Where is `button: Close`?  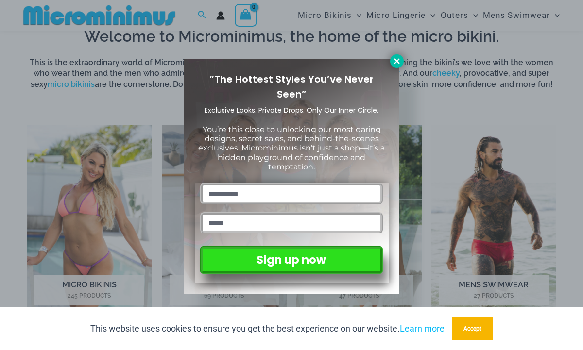
button: Close is located at coordinates (397, 61).